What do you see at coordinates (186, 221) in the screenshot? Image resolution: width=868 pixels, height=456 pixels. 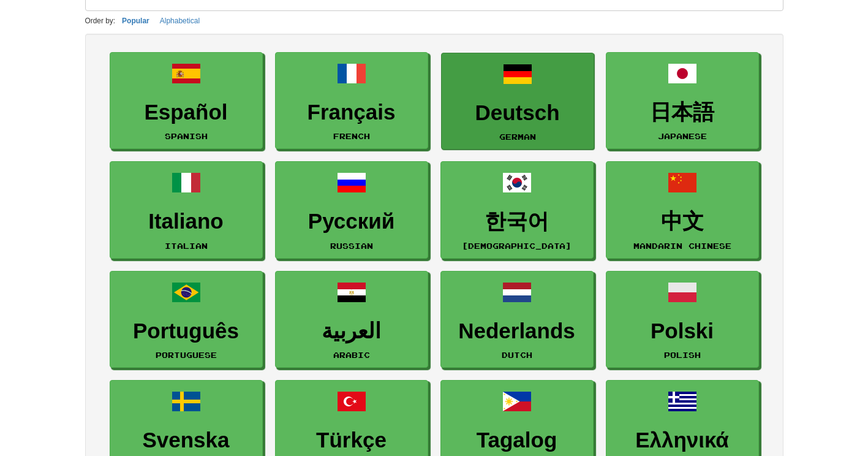 I see `h3: Italiano` at bounding box center [186, 221].